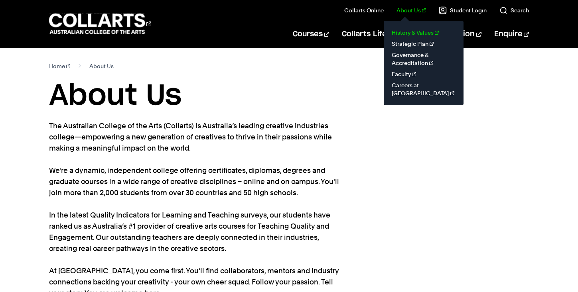  I want to click on a: Faculty, so click(423, 74).